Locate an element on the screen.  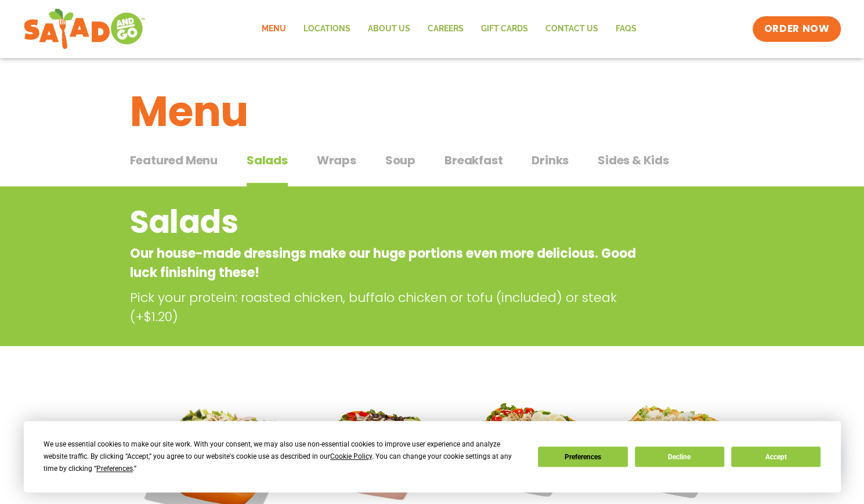
div: We use essential cookies to make our site work. With your consent, we may also use non-essential ... is located at coordinates (284, 456).